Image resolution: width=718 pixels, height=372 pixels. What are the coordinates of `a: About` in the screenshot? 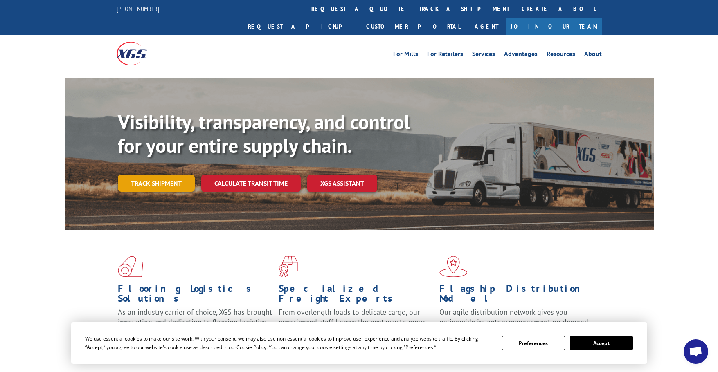 It's located at (593, 55).